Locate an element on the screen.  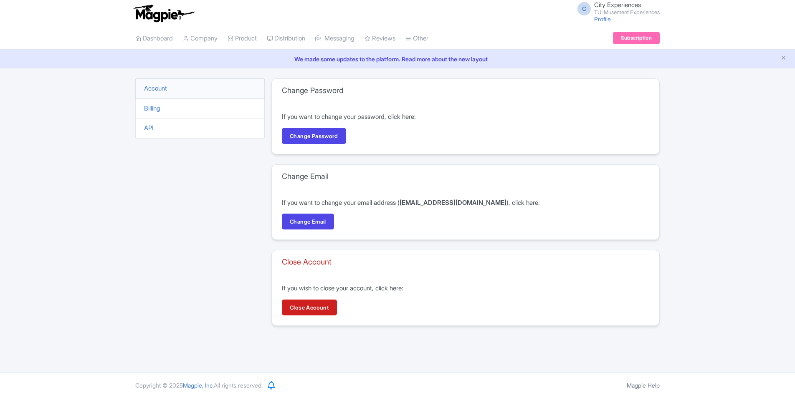
a: Dashboard is located at coordinates (154, 38).